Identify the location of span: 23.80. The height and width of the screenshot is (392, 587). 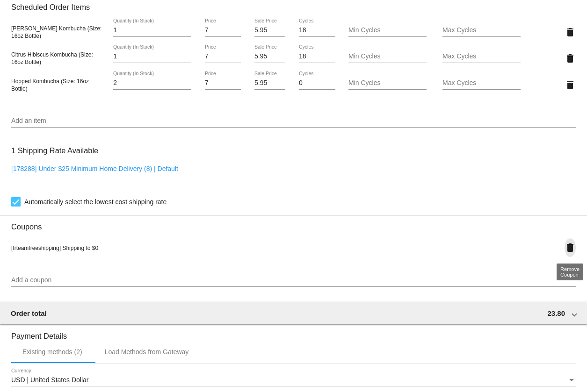
(556, 313).